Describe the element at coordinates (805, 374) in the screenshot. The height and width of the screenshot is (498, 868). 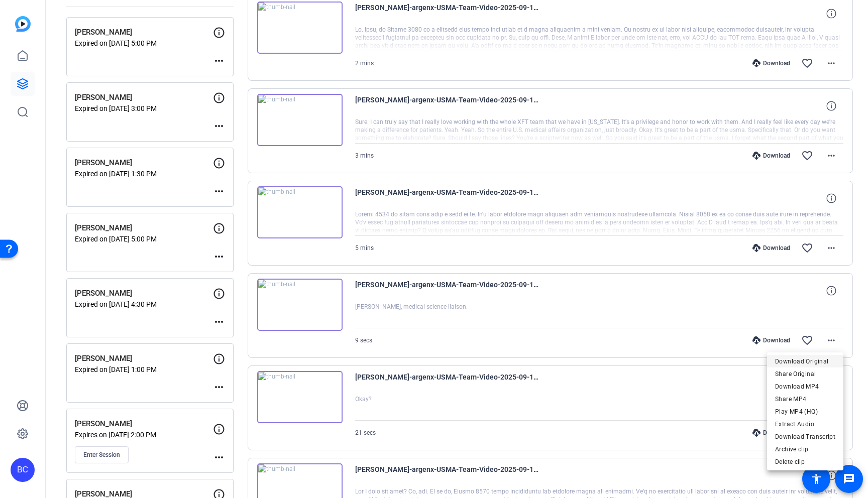
I see `span: Share Original` at that location.